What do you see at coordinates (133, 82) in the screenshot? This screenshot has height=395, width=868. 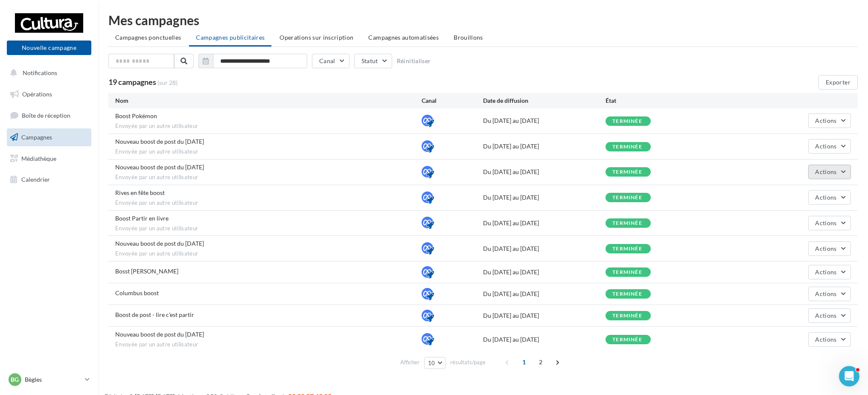 I see `span: 19 campagnes` at bounding box center [133, 82].